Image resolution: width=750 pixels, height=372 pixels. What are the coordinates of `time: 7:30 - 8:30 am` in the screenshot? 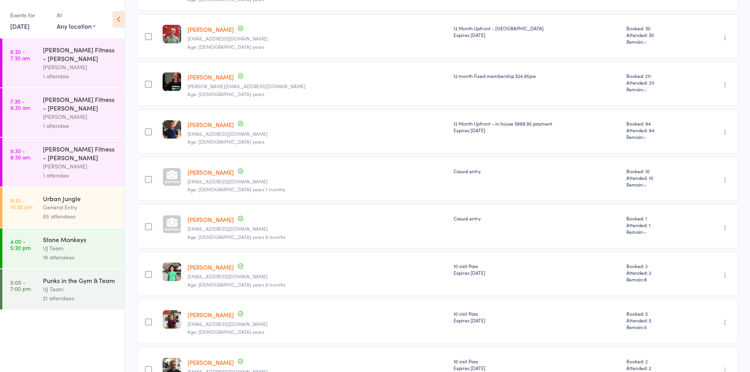 It's located at (20, 104).